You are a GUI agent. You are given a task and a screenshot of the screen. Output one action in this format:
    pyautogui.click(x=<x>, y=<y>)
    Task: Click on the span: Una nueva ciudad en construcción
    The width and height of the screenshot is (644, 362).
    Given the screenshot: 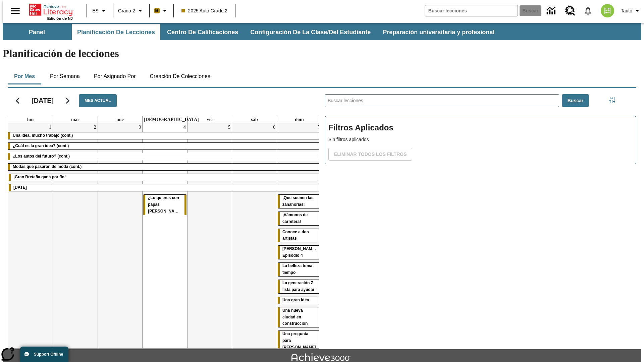 What is the action you would take?
    pyautogui.click(x=295, y=317)
    